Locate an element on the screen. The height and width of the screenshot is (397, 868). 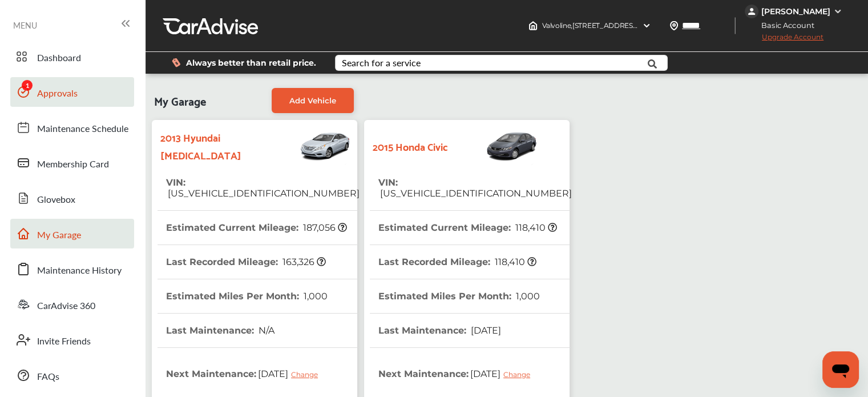
span: CarAdvise 360 is located at coordinates (66, 306).